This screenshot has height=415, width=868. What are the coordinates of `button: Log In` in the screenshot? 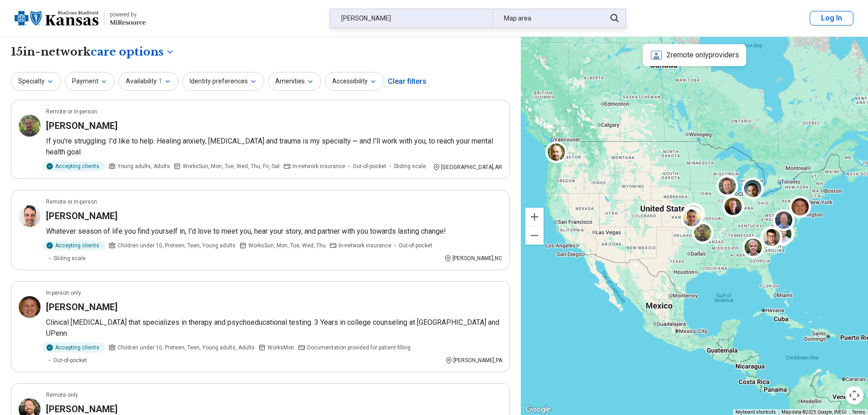 It's located at (831, 18).